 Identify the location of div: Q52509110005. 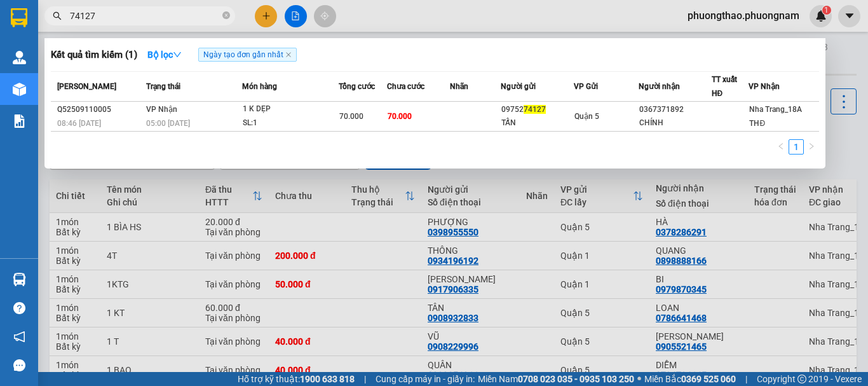
(99, 110).